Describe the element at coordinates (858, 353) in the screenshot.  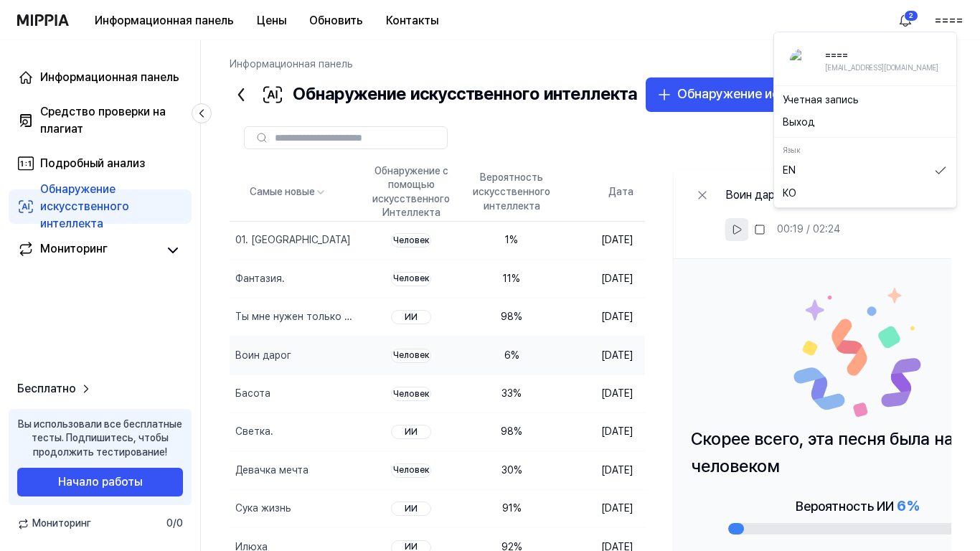
I see `img: Человек` at that location.